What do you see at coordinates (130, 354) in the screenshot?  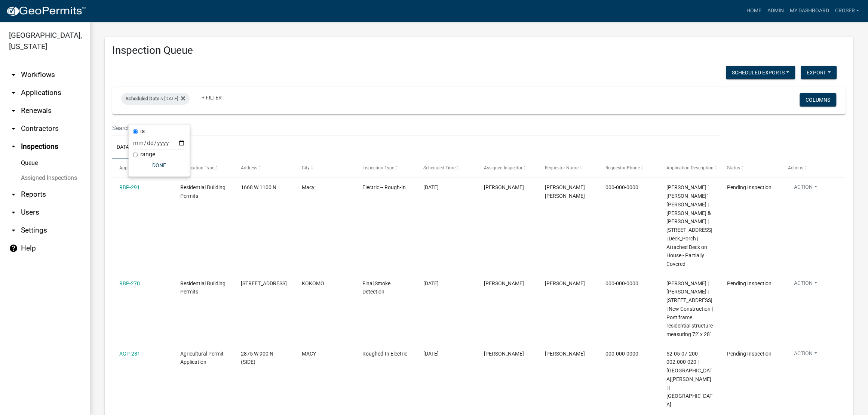 I see `a: AGP-281` at bounding box center [130, 354].